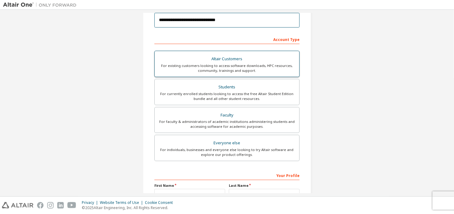 The height and width of the screenshot is (214, 454). What do you see at coordinates (227, 124) in the screenshot?
I see `div: For faculty & administrators of academic institutions administering students and accessing softwa...` at bounding box center [227, 124].